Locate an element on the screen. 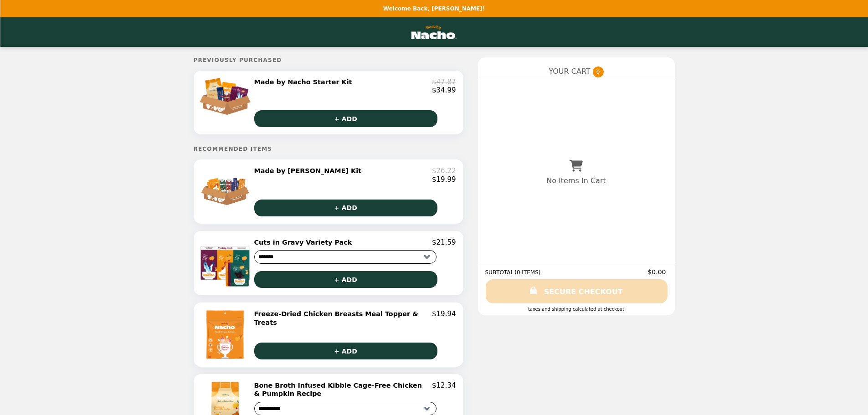 The image size is (868, 415). span: YOUR CART is located at coordinates (569, 71).